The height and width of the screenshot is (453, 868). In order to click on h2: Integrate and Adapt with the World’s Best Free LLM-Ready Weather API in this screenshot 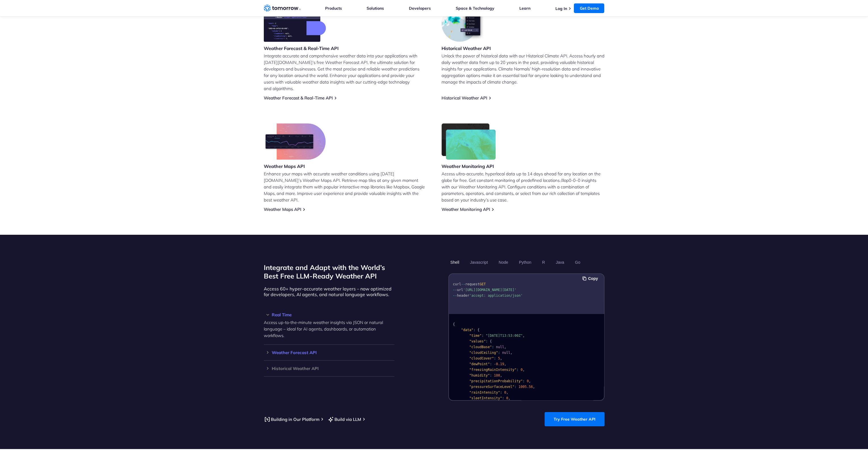, I will do `click(329, 271)`.